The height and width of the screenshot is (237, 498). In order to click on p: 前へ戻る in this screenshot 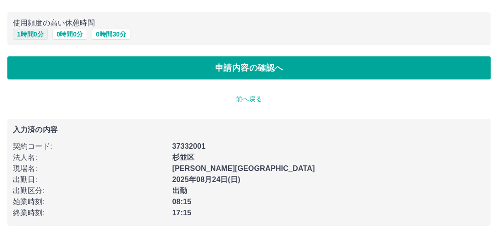, I will do `click(249, 99)`.